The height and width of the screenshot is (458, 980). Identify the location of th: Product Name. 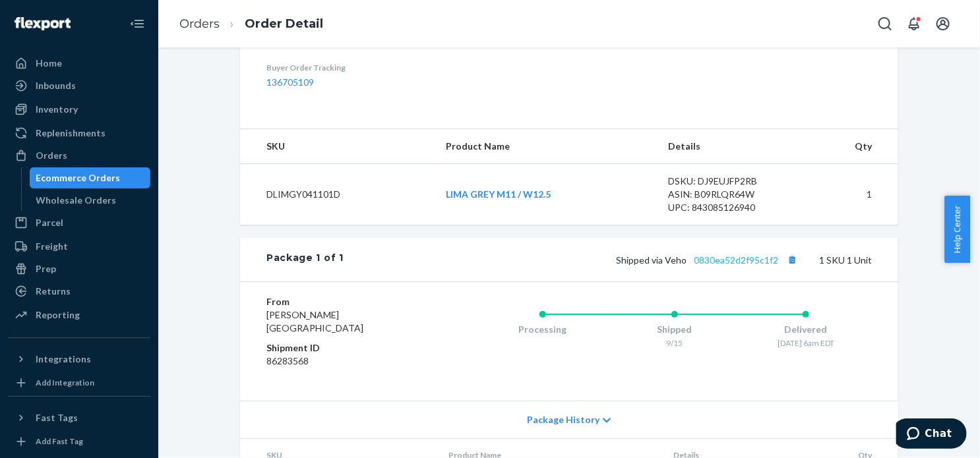
(547, 147).